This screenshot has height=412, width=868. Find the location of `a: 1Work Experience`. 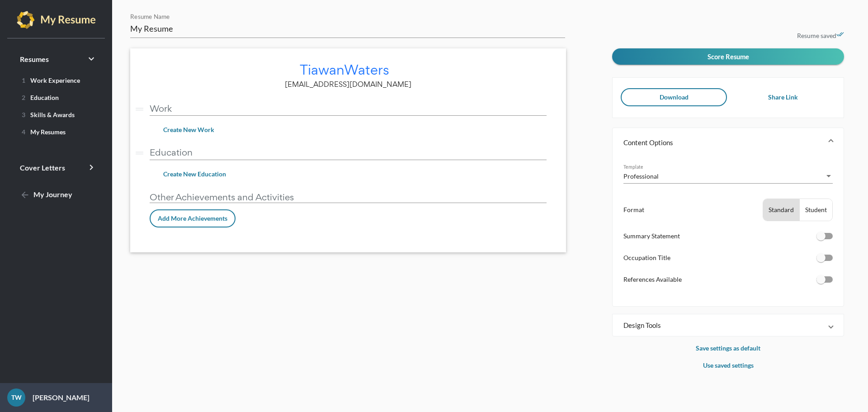

a: 1Work Experience is located at coordinates (56, 80).